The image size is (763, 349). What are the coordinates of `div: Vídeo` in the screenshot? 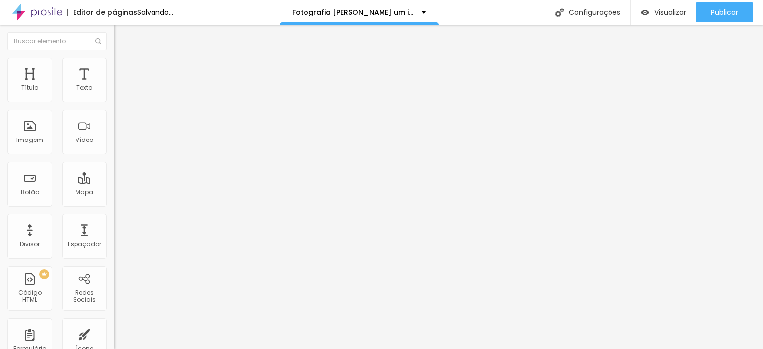 It's located at (84, 140).